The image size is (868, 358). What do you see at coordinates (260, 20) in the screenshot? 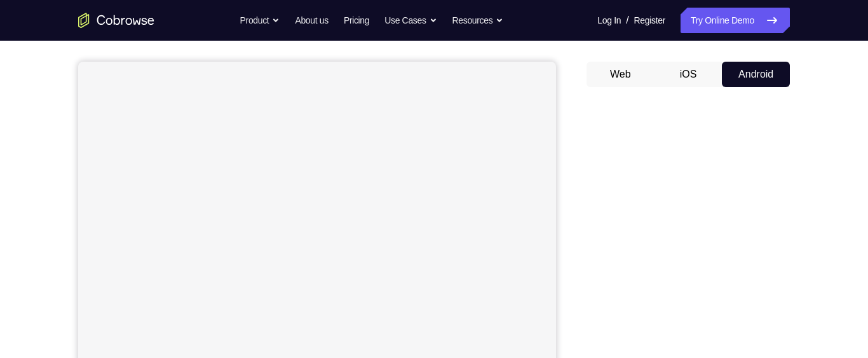
I see `button: Product` at bounding box center [260, 20].